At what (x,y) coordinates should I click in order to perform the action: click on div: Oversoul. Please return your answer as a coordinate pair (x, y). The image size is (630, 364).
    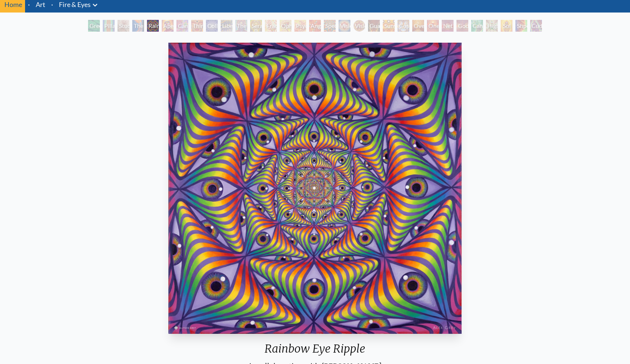
    Looking at the image, I should click on (419, 26).